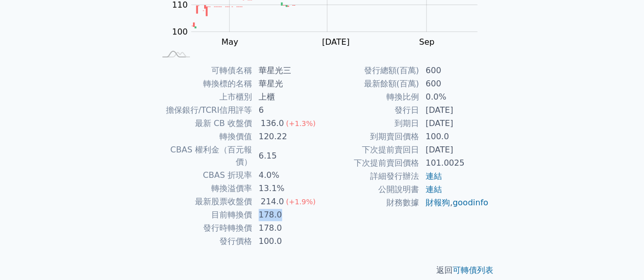  I want to click on td: 最新餘額(百萬), so click(371, 84).